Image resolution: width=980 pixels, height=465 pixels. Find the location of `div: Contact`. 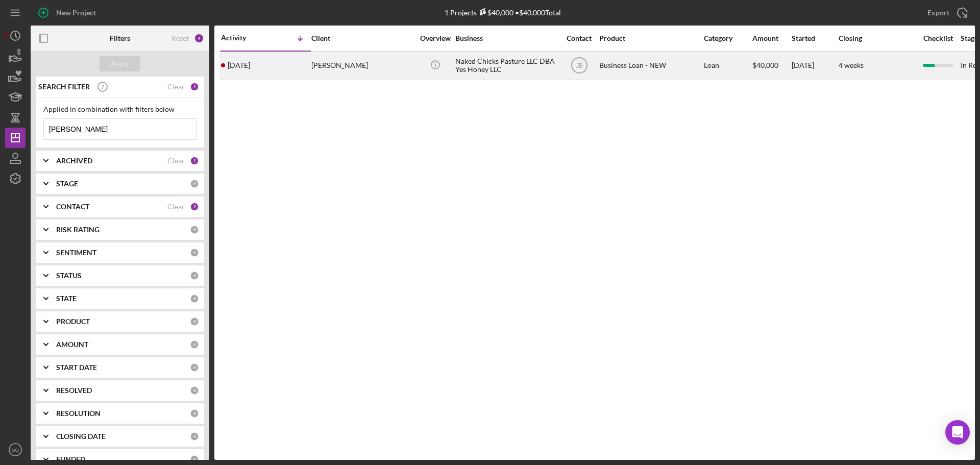

div: Contact is located at coordinates (579, 38).